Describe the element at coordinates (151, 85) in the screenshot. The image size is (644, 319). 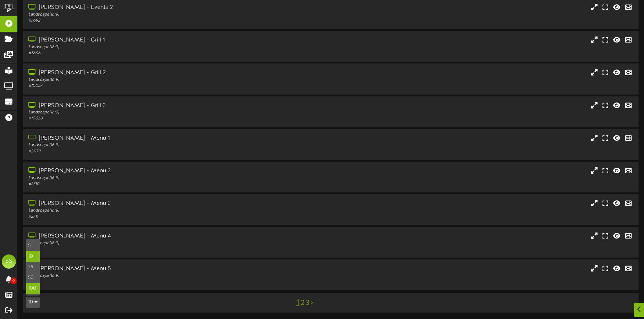
I see `div: # 10057` at that location.